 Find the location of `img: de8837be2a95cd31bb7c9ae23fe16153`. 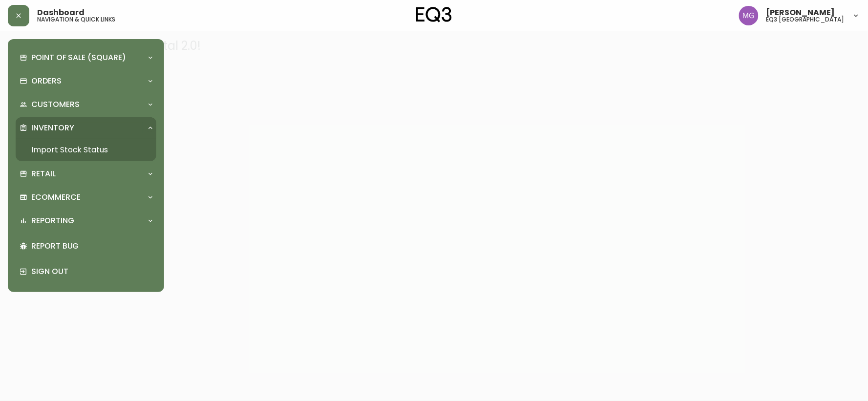

img: de8837be2a95cd31bb7c9ae23fe16153 is located at coordinates (748, 16).